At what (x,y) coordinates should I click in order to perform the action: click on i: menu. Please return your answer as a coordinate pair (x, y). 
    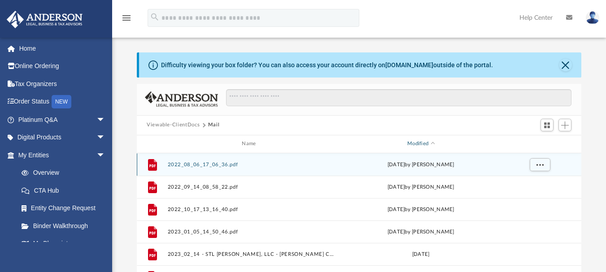
    Looking at the image, I should click on (127, 18).